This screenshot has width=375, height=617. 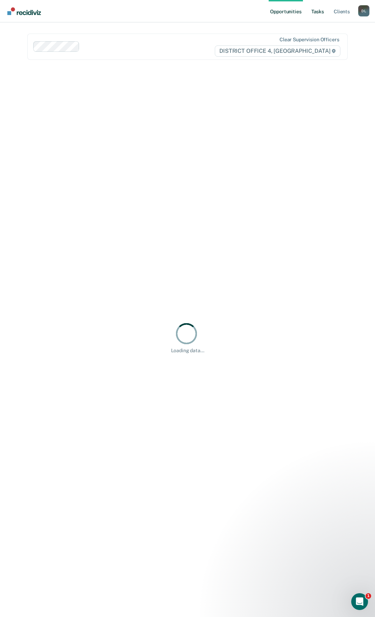 What do you see at coordinates (188, 351) in the screenshot?
I see `div: Loading data...` at bounding box center [188, 351].